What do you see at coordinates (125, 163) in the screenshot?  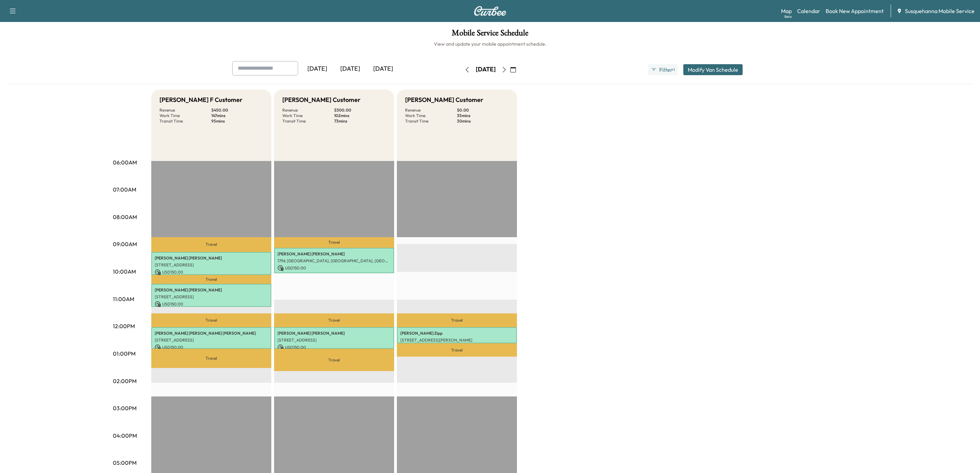 I see `p: 06:00AM` at bounding box center [125, 163].